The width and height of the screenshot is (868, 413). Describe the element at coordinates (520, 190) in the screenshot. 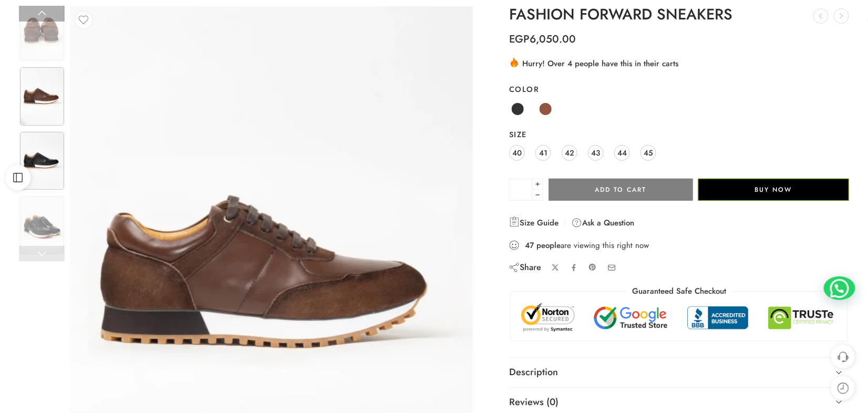

I see `input: Product quantity` at that location.